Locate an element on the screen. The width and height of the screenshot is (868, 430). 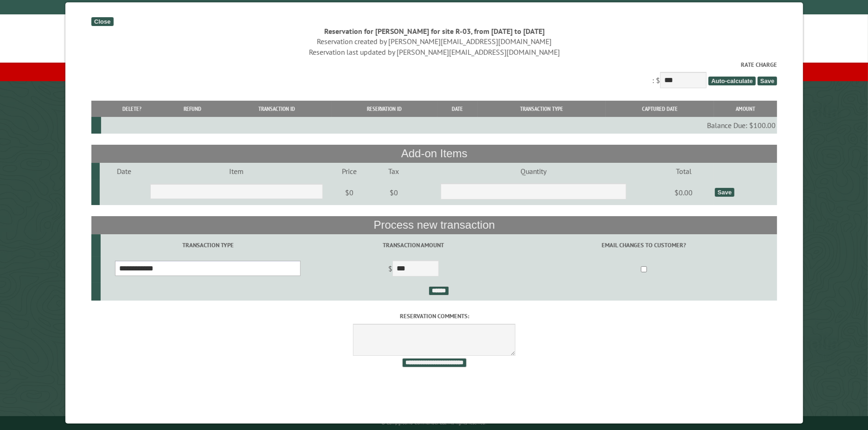
th: Refund is located at coordinates (191, 109).